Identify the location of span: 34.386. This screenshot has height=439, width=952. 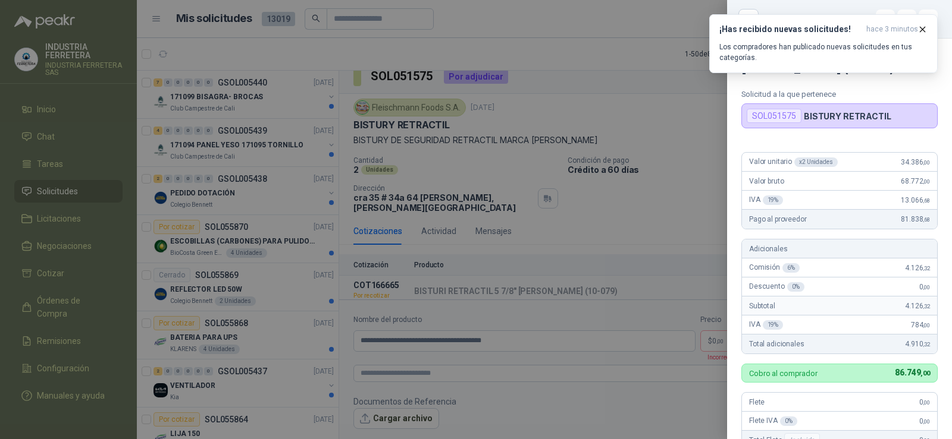
(915, 162).